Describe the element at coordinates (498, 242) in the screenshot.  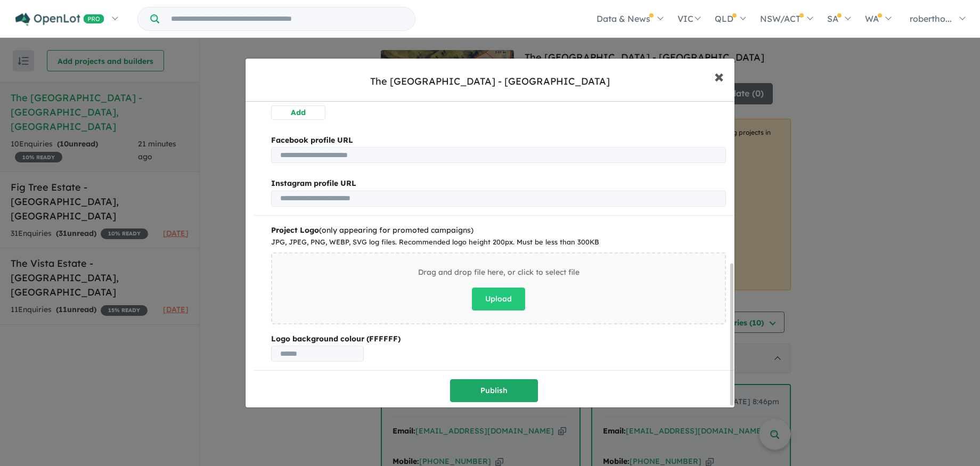
I see `div: JPG, JPEG, PNG, WEBP, SVG log files. Recommended logo height 200px. Must be less than 300KB` at that location.